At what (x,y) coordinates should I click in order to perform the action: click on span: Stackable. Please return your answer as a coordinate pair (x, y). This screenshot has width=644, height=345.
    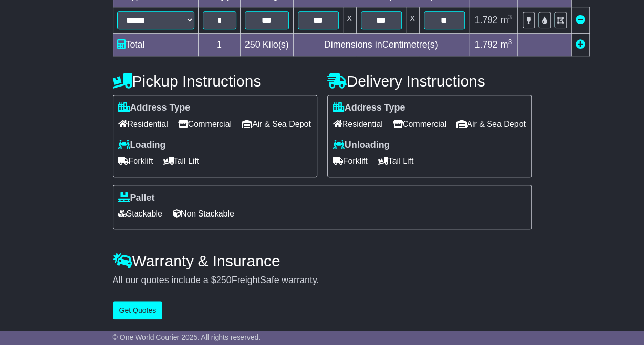
    Looking at the image, I should click on (140, 214).